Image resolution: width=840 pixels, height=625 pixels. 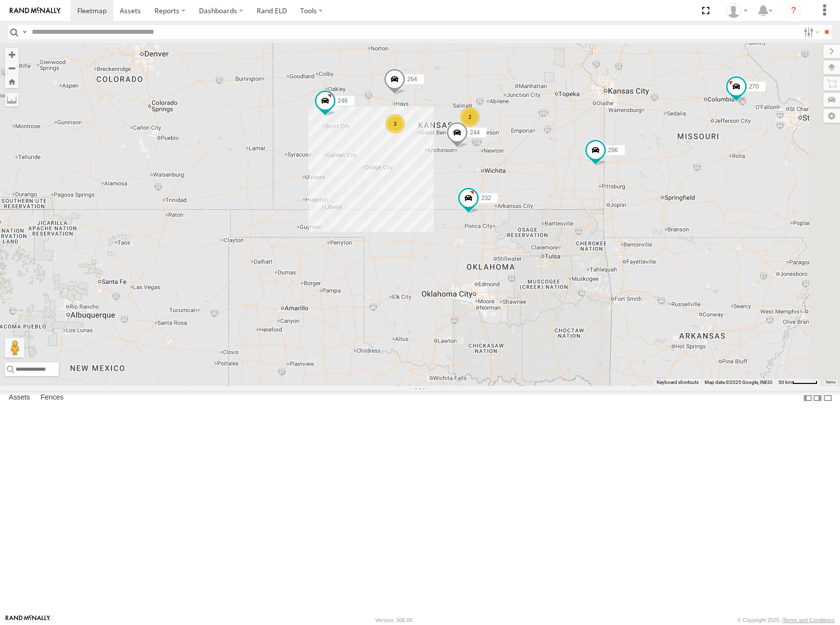 I want to click on a: Visit our Website, so click(x=28, y=620).